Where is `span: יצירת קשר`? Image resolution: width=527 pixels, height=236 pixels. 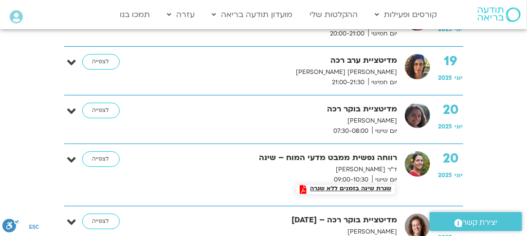
span: יצירת קשר is located at coordinates (480, 222).